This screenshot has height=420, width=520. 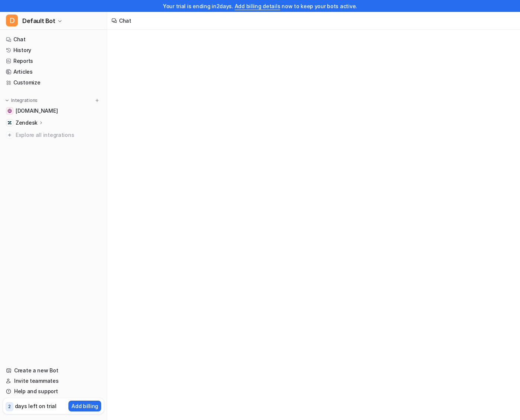 I want to click on p: 2, so click(x=9, y=406).